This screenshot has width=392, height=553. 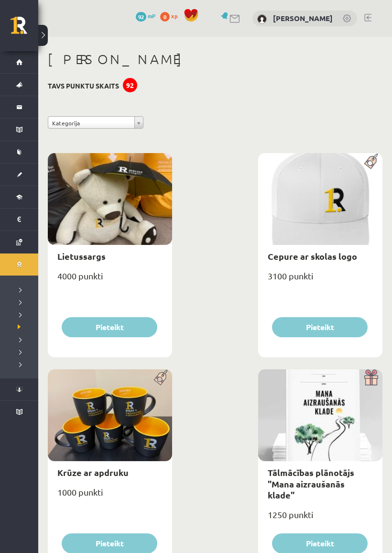 I want to click on a: Rīgas 1. Tālmācības vidusskola, so click(x=24, y=29).